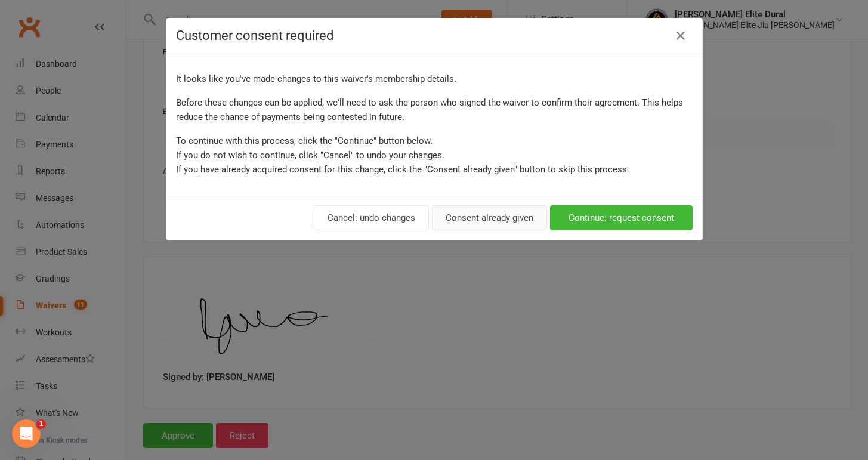 Image resolution: width=868 pixels, height=460 pixels. I want to click on button: Continue: request consent, so click(621, 218).